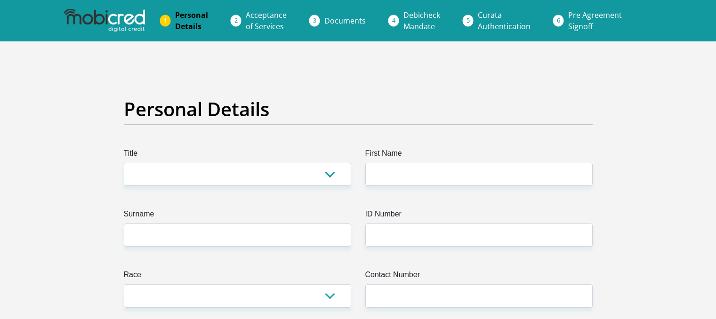 This screenshot has width=716, height=319. I want to click on a: Acceptanceof Services, so click(266, 21).